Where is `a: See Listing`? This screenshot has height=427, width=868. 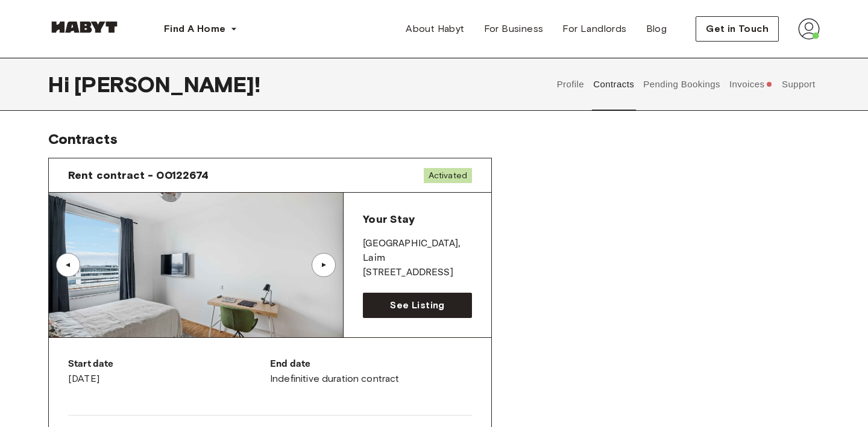 a: See Listing is located at coordinates (417, 305).